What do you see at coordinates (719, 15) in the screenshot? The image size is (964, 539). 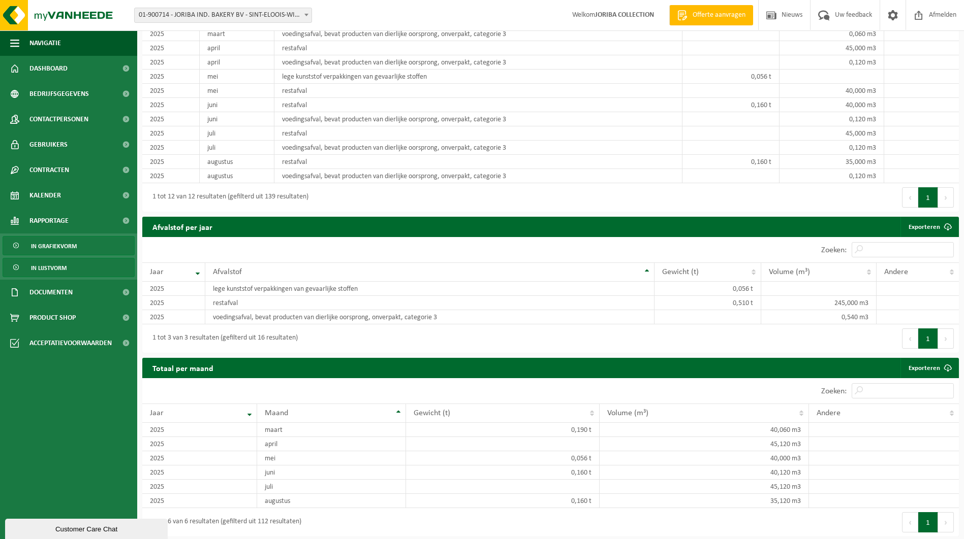 I see `span: Offerte aanvragen` at bounding box center [719, 15].